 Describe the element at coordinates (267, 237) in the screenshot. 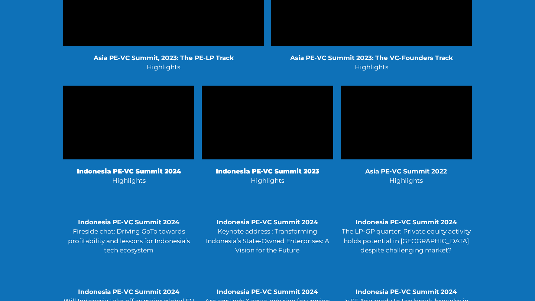

I see `p: Keynote address : Transforming Indonesia’s State-Owned Enterprises: A Vision for the Future` at that location.